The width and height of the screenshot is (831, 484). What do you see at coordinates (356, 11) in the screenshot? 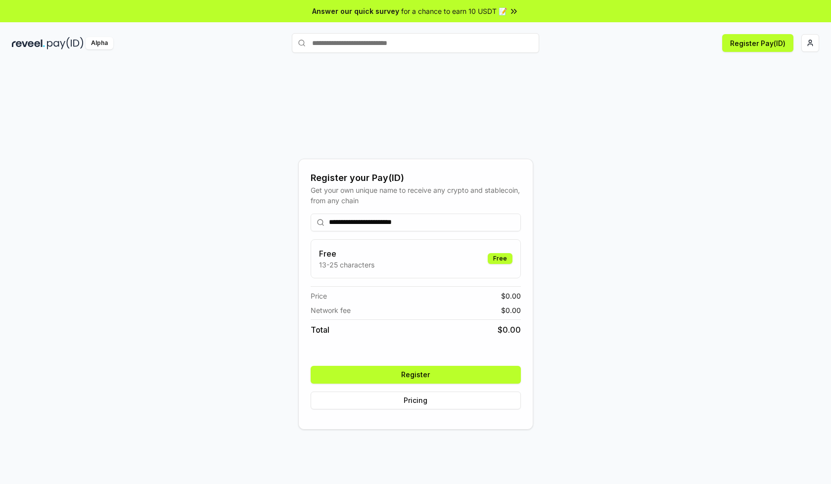
I see `span: Answer our quick survey` at bounding box center [356, 11].